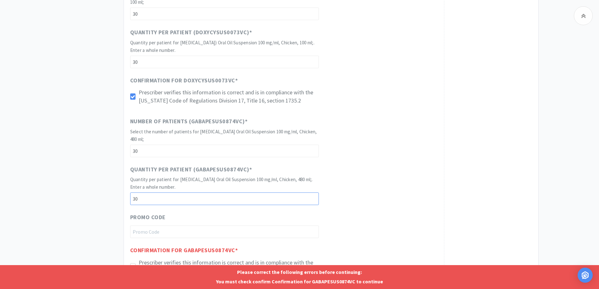 This screenshot has height=289, width=599. Describe the element at coordinates (191, 170) in the screenshot. I see `span: Quantity per Patient (GABAPESUS0874VC) *` at that location.